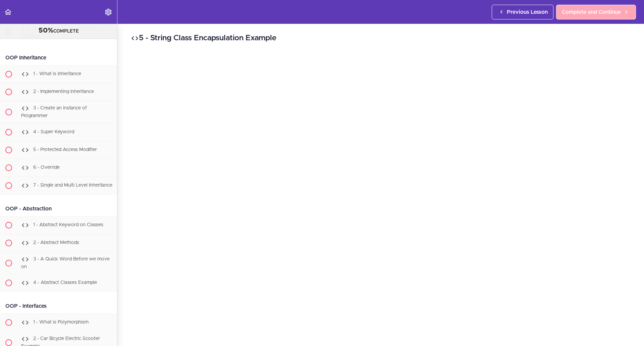 The width and height of the screenshot is (644, 346). I want to click on span: 3 - A Quick Word Before we move on, so click(65, 263).